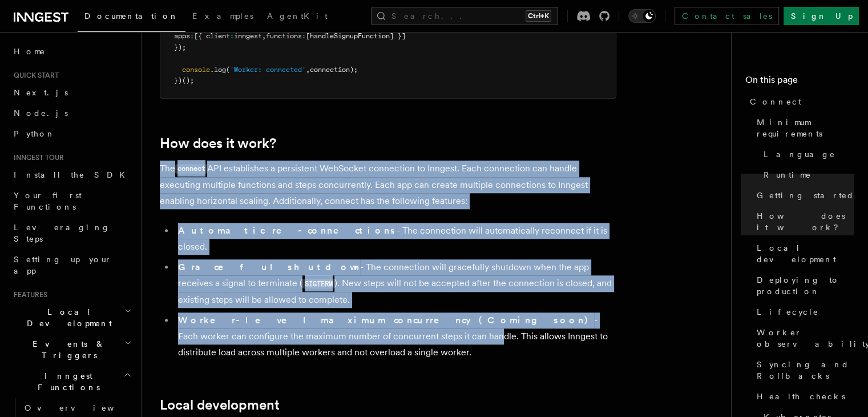 The width and height of the screenshot is (868, 417). What do you see at coordinates (800, 102) in the screenshot?
I see `a: Connect` at bounding box center [800, 102].